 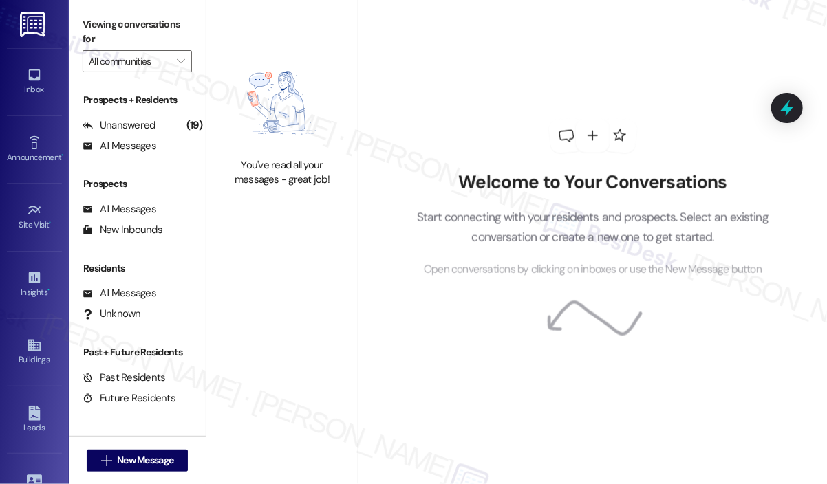 What do you see at coordinates (593, 227) in the screenshot?
I see `p: Start connecting with your residents and prospects. Select an existing conversation or create a n...` at bounding box center [593, 227].